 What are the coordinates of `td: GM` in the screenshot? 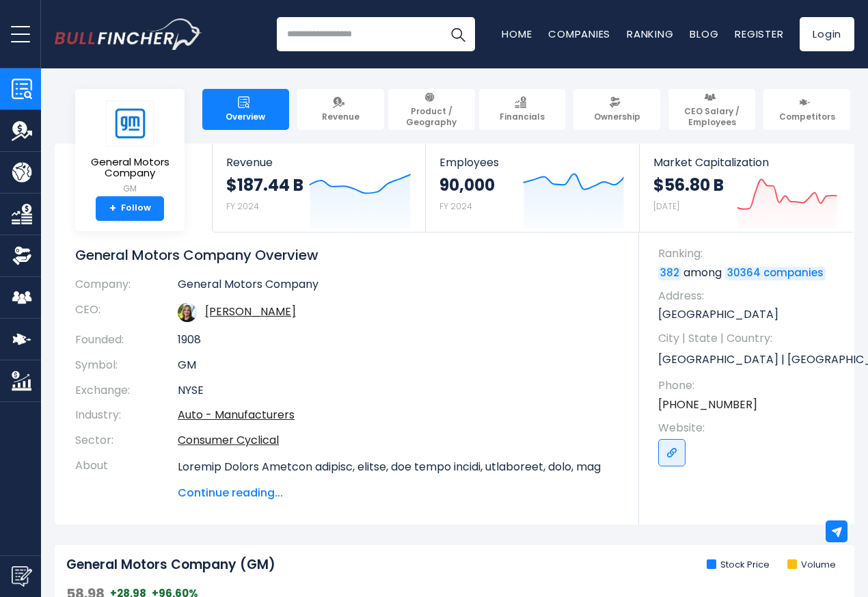 It's located at (398, 365).